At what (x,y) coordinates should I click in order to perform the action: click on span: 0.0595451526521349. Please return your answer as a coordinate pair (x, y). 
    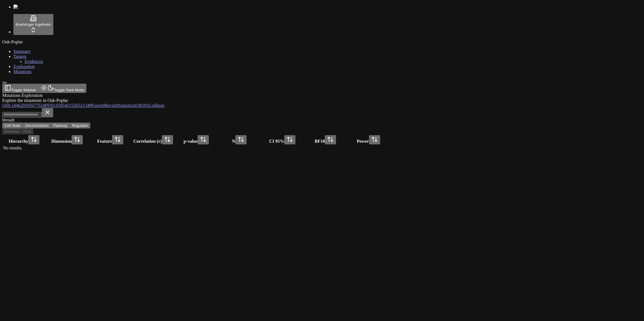
    Looking at the image, I should click on (72, 105).